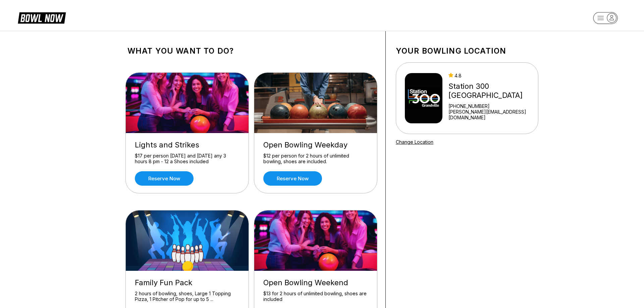 This screenshot has width=644, height=308. I want to click on div: 4.8, so click(492, 75).